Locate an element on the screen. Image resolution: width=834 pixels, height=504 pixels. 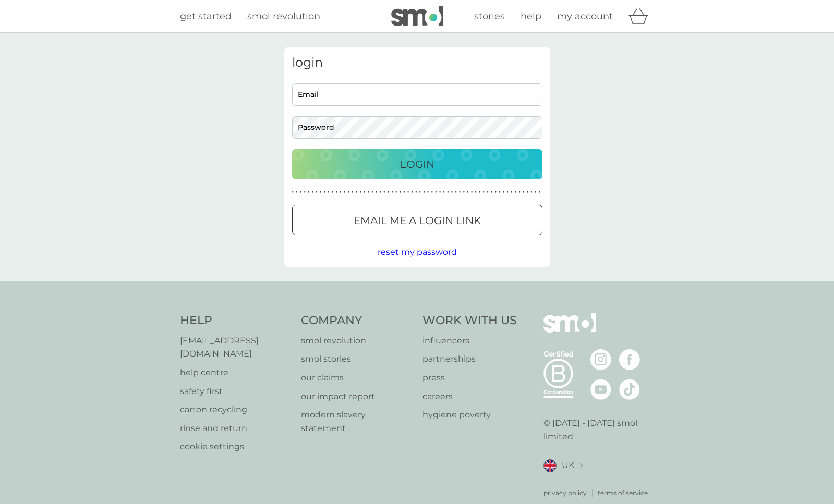
p: privacy policy is located at coordinates (564, 492).